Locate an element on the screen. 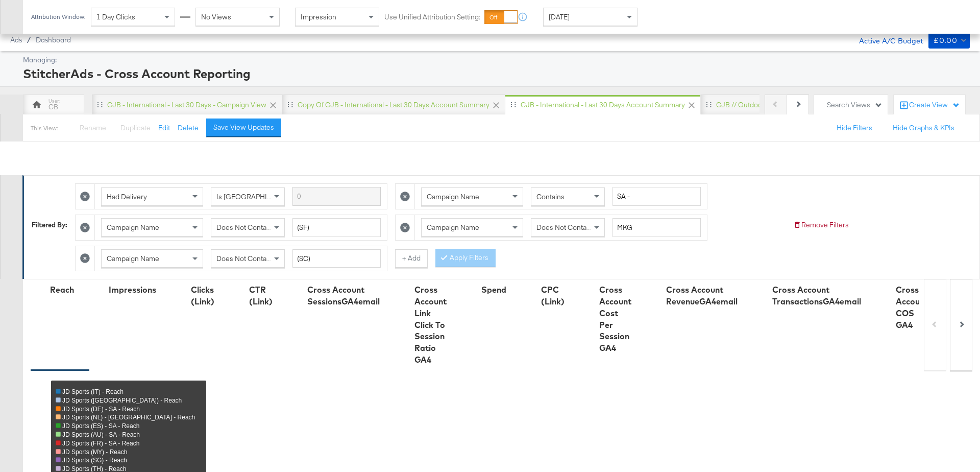 The width and height of the screenshot is (980, 472). button: Hide Filters is located at coordinates (855, 127).